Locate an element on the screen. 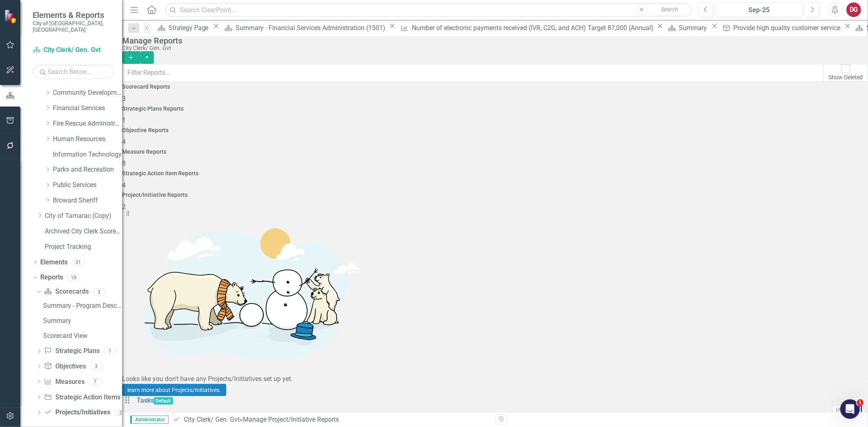  a: Project Tracking is located at coordinates (83, 247).